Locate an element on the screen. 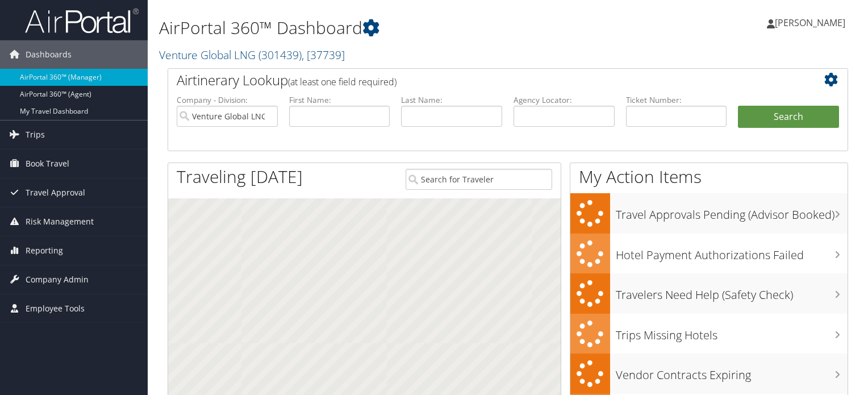 This screenshot has height=395, width=868. h3: Trips Missing Hotels is located at coordinates (732, 333).